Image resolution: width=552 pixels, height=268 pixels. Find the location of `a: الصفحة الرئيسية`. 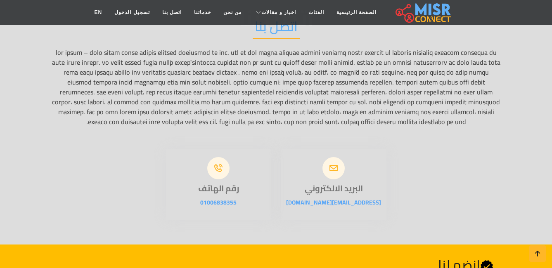

a: الصفحة الرئيسية is located at coordinates (356, 12).